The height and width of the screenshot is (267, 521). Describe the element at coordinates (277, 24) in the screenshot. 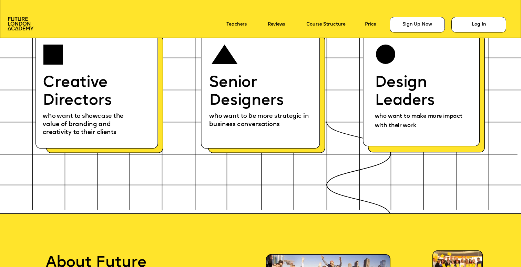

I see `a: Reviews` at that location.